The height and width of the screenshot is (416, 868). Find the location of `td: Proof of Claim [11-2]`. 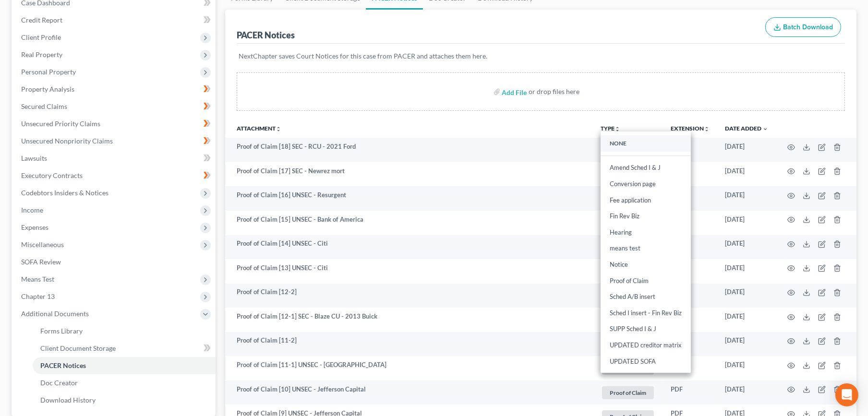

td: Proof of Claim [11-2] is located at coordinates (409, 344).